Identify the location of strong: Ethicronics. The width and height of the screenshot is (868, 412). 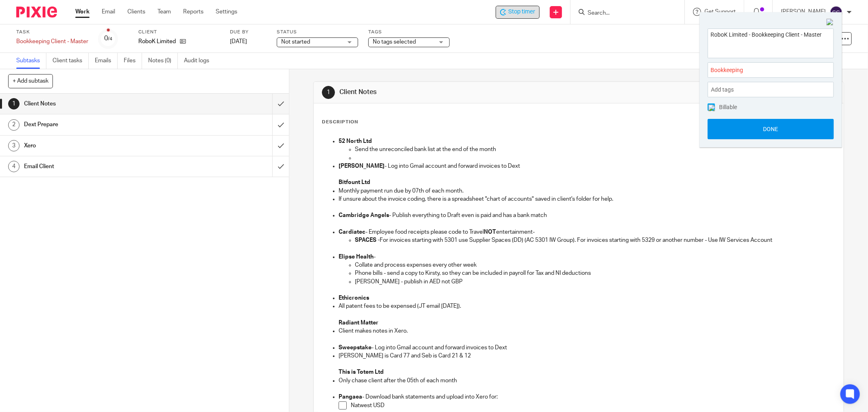
(354, 298).